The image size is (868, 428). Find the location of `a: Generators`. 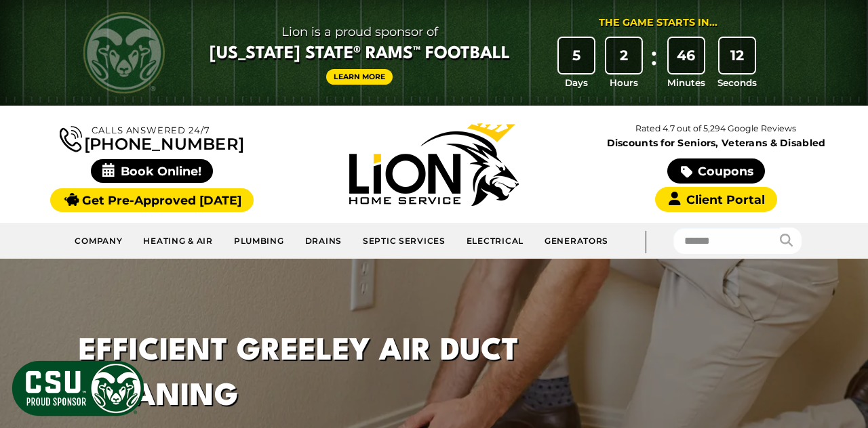

a: Generators is located at coordinates (577, 241).